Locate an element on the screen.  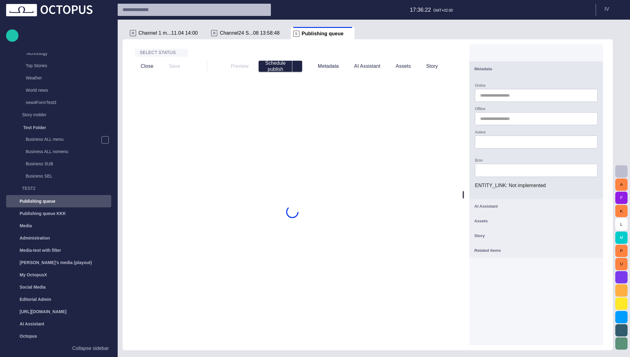
div: Weather is located at coordinates (62, 79).